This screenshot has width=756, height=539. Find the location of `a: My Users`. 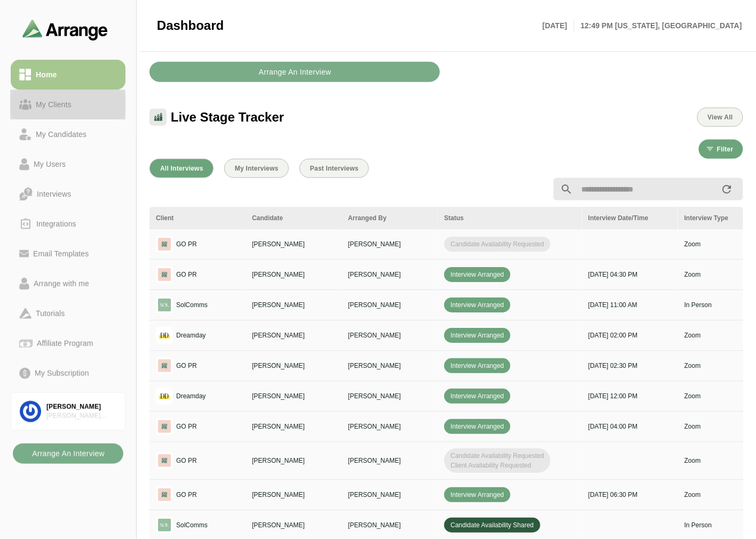

a: My Users is located at coordinates (68, 165).